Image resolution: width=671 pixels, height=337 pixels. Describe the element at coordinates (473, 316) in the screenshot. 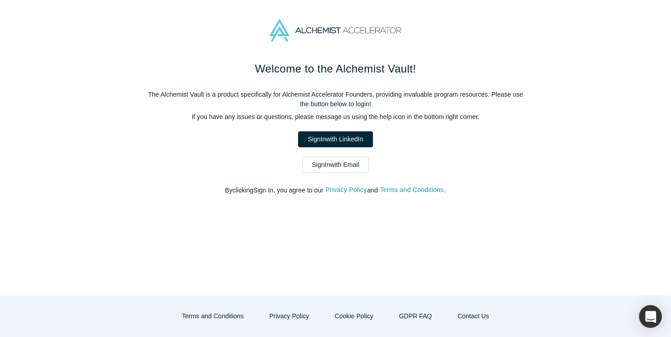

I see `button: Contact Us` at that location.